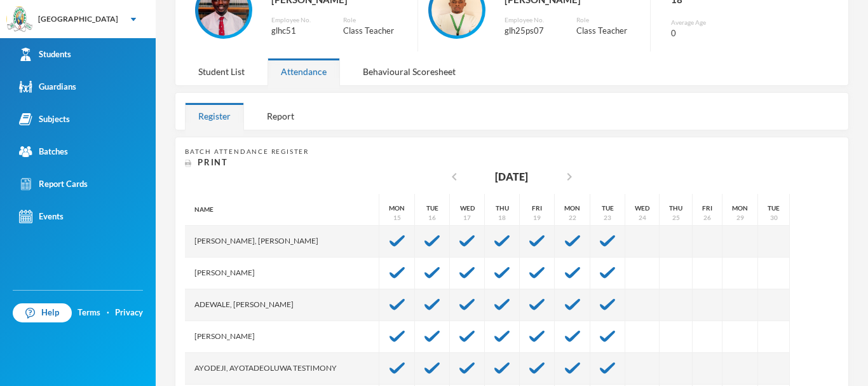 The height and width of the screenshot is (386, 868). What do you see at coordinates (45, 54) in the screenshot?
I see `div: Students` at bounding box center [45, 54].